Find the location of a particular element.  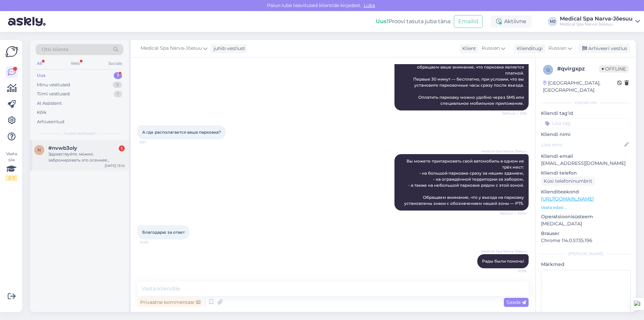

div: Kliendi info is located at coordinates (585, 103).